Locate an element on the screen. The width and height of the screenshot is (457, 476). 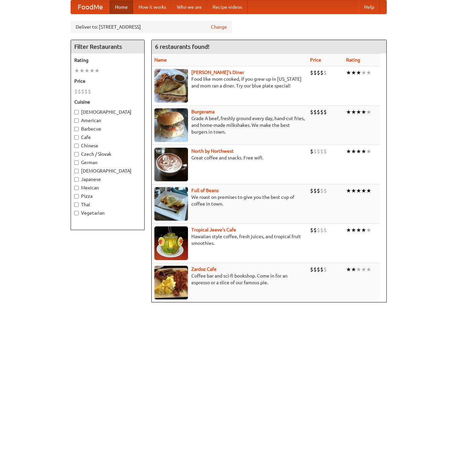
input: Mexican is located at coordinates (76, 188).